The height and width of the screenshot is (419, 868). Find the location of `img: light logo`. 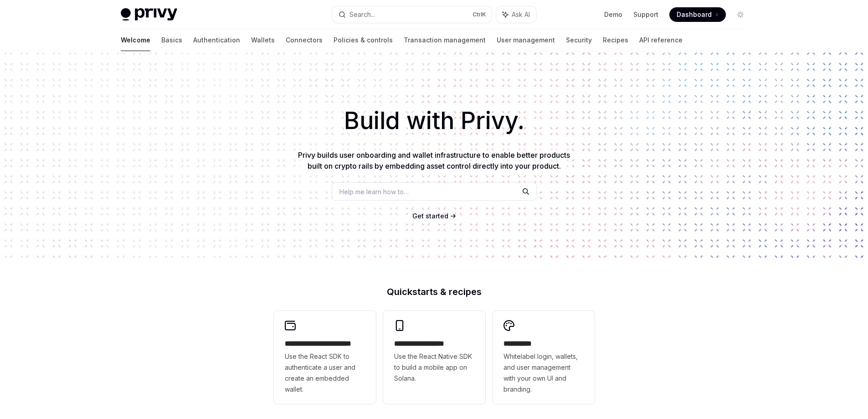

img: light logo is located at coordinates (149, 15).